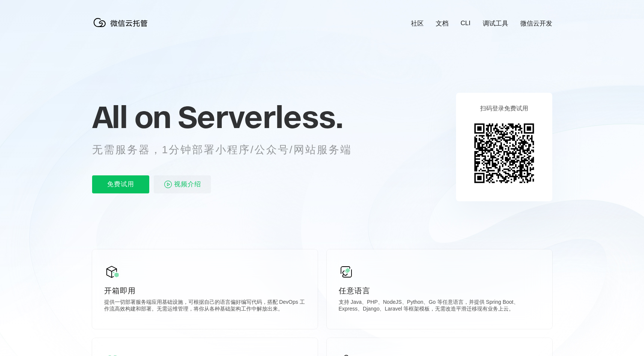 This screenshot has width=644, height=356. Describe the element at coordinates (442, 23) in the screenshot. I see `a: 文档` at that location.